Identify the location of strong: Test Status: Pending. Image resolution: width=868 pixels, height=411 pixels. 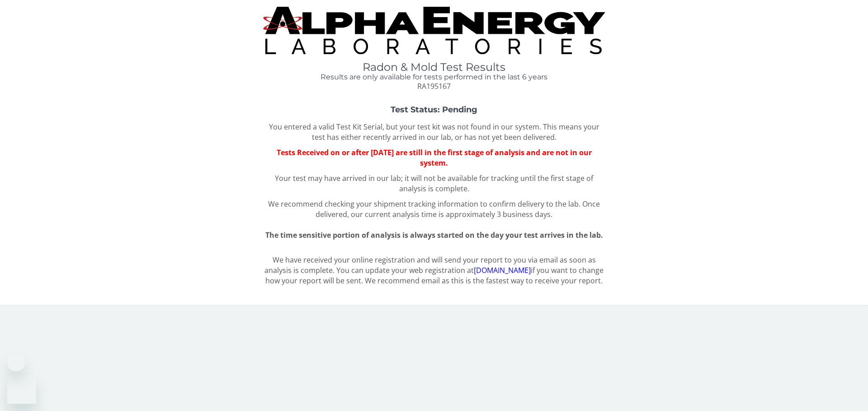
(434, 109).